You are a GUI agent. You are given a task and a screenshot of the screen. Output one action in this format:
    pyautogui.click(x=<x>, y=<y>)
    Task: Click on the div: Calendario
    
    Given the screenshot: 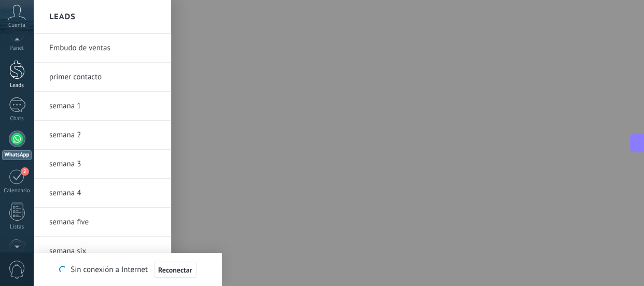 What is the action you would take?
    pyautogui.click(x=17, y=190)
    